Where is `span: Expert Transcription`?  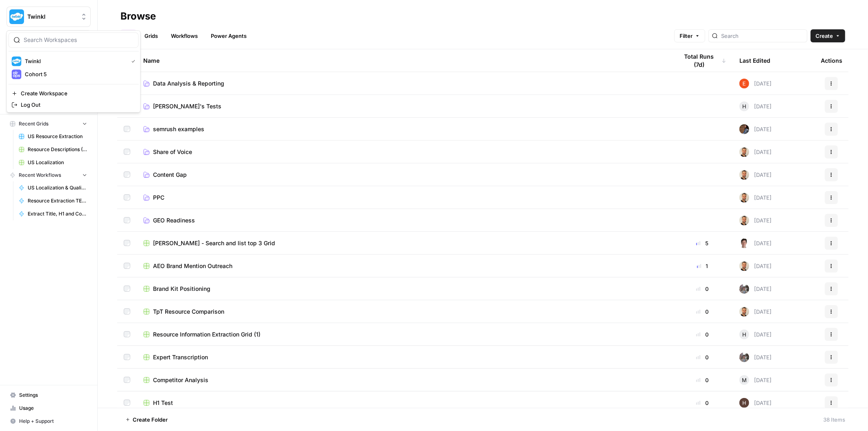
span: Expert Transcription is located at coordinates (180, 357).